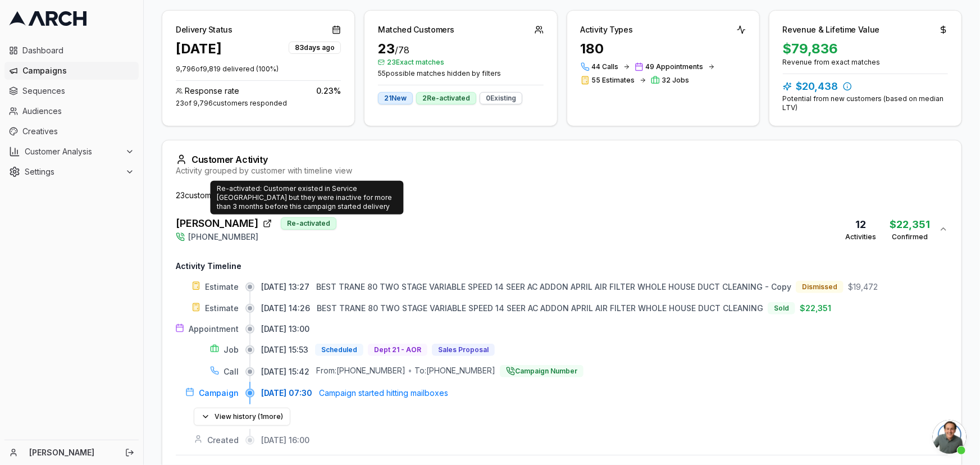  I want to click on div: 180, so click(663, 49).